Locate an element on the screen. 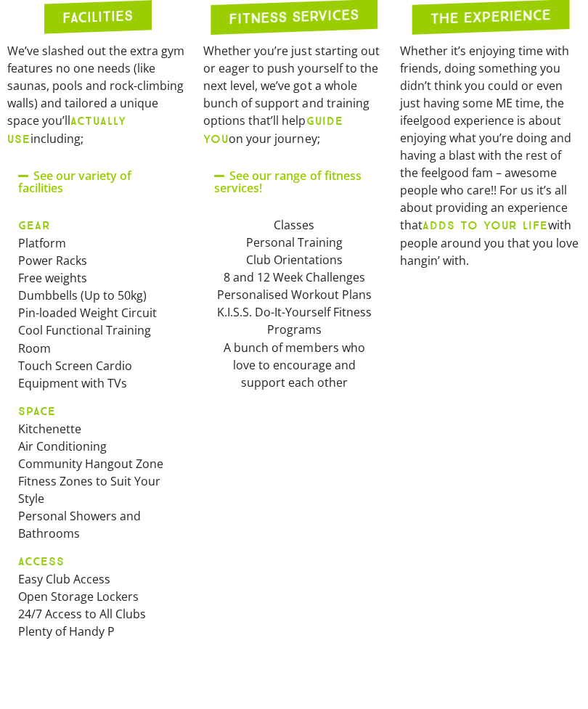 This screenshot has height=709, width=588. p: Platform Power Racks Free weights Dumbbells (Up to 50kg) Pin-loaded Weight Circuit Cool Functiona... is located at coordinates (98, 303).